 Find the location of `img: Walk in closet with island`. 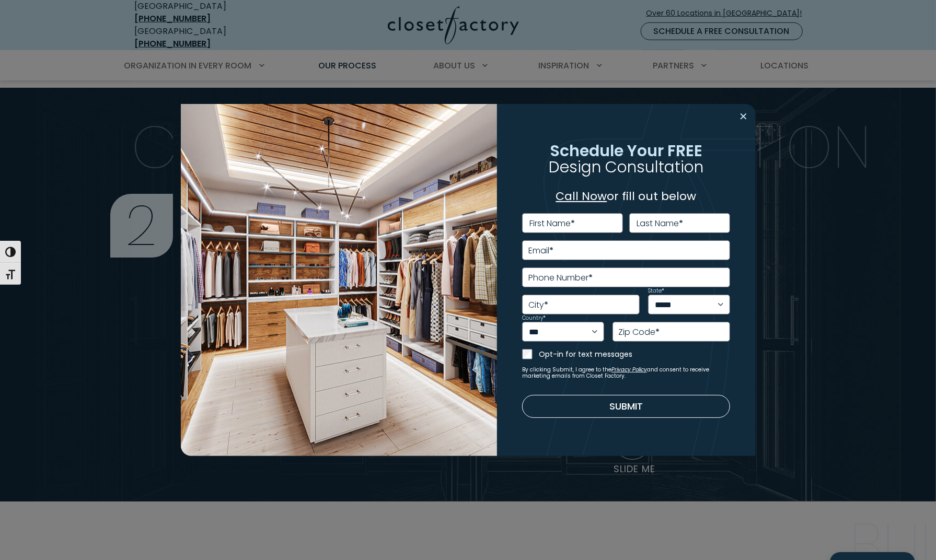

img: Walk in closet with island is located at coordinates (338, 280).